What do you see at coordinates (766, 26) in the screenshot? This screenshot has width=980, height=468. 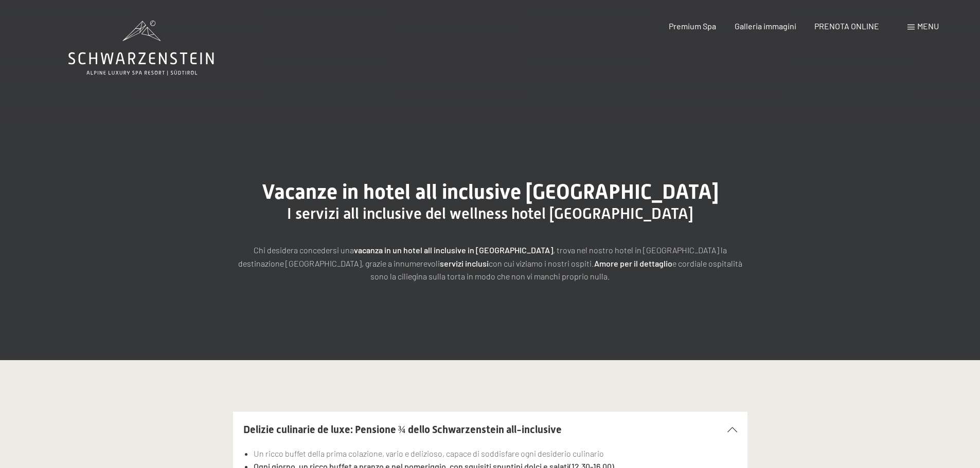 I see `a: Galleria immagini` at bounding box center [766, 26].